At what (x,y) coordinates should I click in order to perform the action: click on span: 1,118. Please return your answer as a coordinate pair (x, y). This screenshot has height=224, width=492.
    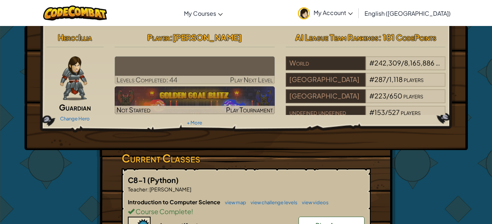
    Looking at the image, I should click on (396, 79).